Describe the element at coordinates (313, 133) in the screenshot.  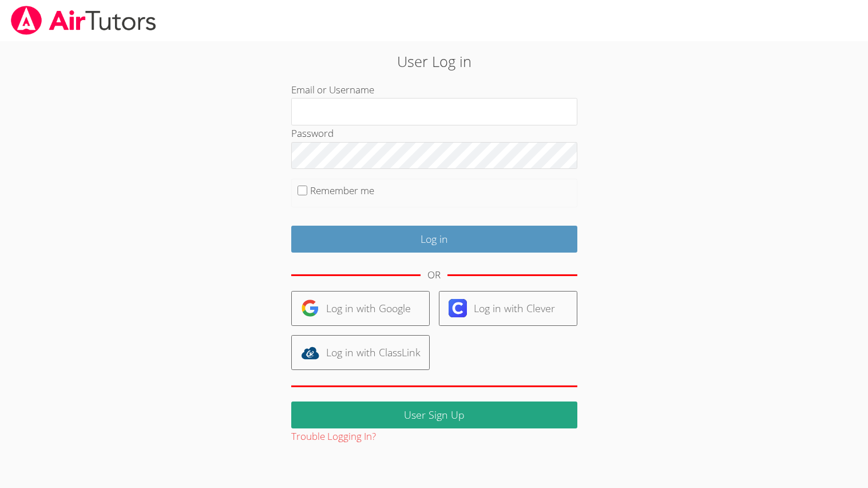
I see `label: Password` at that location.